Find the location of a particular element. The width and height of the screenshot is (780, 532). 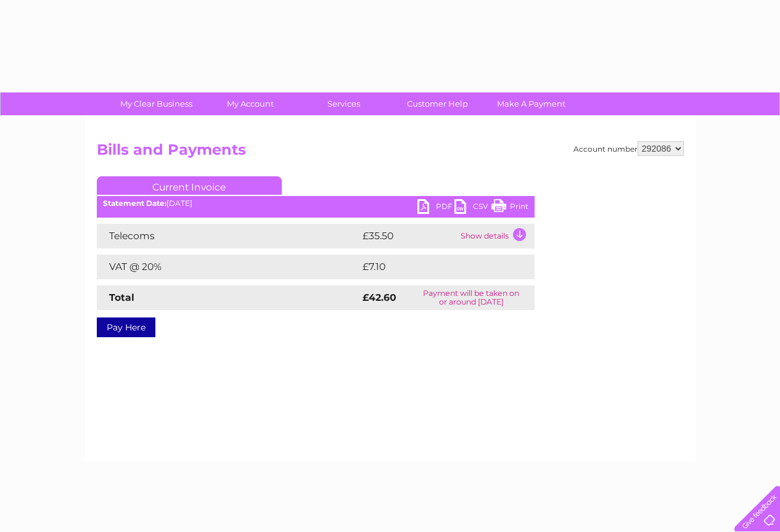

a: CSV is located at coordinates (473, 207).